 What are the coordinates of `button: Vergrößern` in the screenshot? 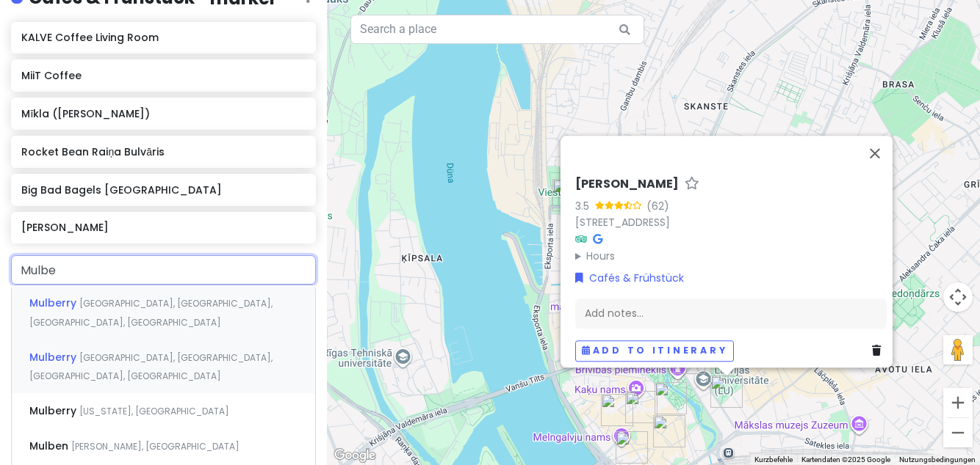 It's located at (958, 403).